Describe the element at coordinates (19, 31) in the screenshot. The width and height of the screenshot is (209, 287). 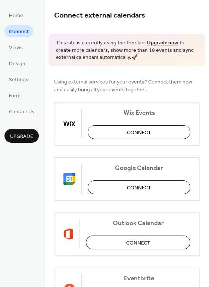
I see `a: Connect` at that location.